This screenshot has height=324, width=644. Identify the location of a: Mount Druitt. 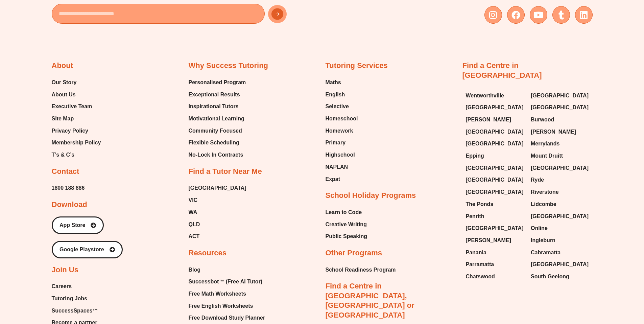
(559, 156).